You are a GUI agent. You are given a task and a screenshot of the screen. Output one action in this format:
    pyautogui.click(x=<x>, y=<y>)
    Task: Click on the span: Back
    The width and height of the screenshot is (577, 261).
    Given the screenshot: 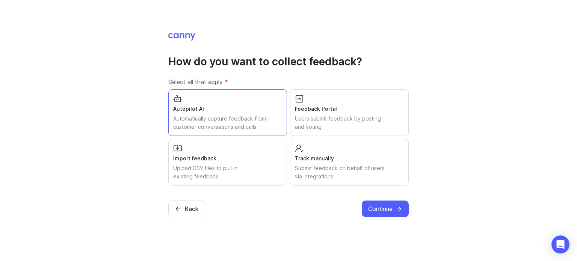 What is the action you would take?
    pyautogui.click(x=191, y=209)
    